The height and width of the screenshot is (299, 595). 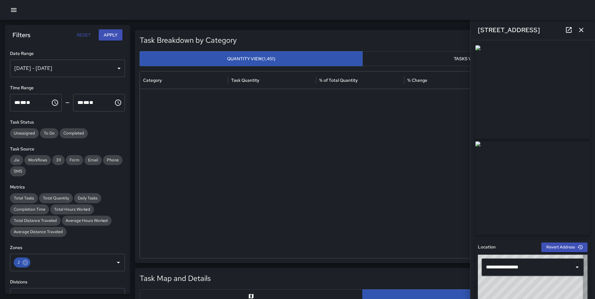 I want to click on span: Completion Time, so click(x=29, y=210).